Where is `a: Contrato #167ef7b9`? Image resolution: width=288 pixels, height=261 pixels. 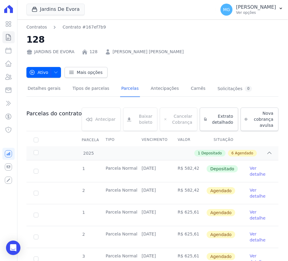 a: Contrato #167ef7b9 is located at coordinates (84, 27).